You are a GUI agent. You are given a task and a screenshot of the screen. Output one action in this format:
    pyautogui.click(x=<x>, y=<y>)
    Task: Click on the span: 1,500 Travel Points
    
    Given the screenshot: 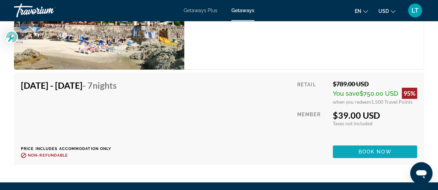 What is the action you would take?
    pyautogui.click(x=392, y=102)
    